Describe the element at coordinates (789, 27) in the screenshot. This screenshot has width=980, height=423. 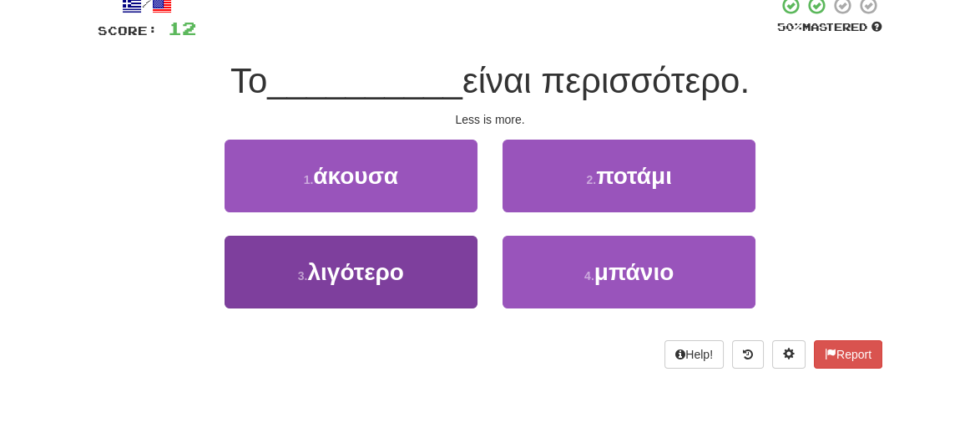
I see `span: 50 %` at that location.